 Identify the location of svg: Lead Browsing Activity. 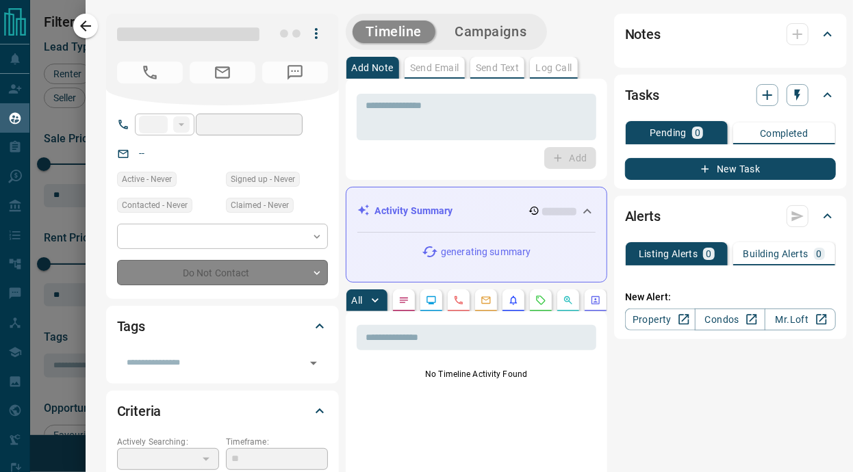
(431, 300).